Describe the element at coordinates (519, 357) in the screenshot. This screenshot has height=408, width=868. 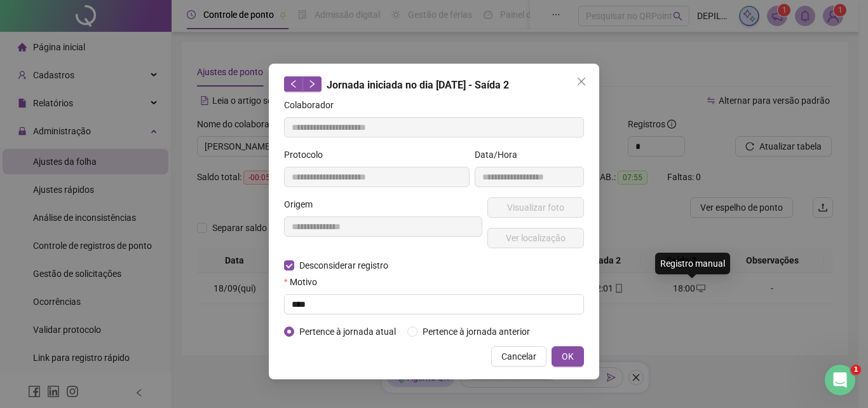
I see `button: Cancelar` at that location.